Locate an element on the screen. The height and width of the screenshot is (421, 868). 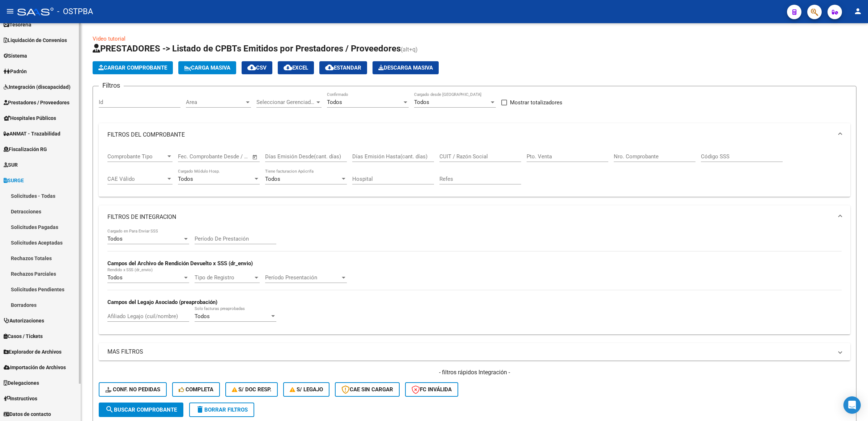
button: Descarga Masiva is located at coordinates (405, 68).